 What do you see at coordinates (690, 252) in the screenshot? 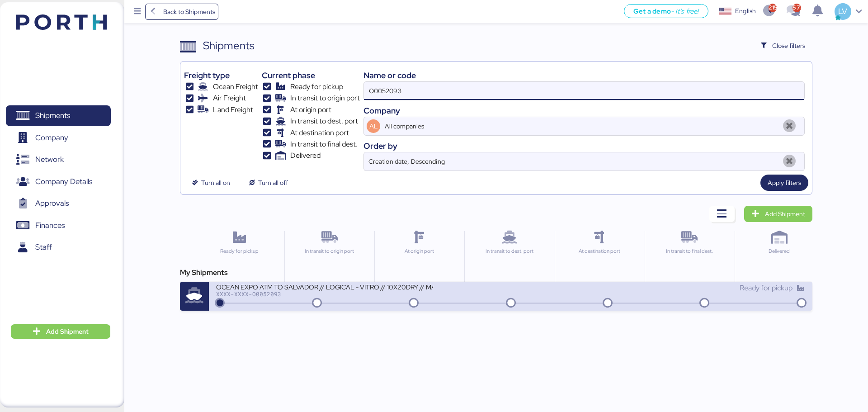
I see `div: In transit to final dest.` at bounding box center [690, 252].